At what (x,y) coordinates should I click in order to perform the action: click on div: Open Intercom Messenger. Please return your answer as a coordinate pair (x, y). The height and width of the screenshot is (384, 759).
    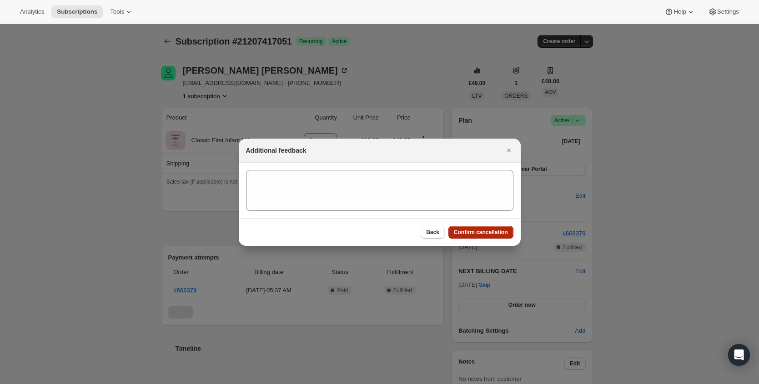
    Looking at the image, I should click on (739, 355).